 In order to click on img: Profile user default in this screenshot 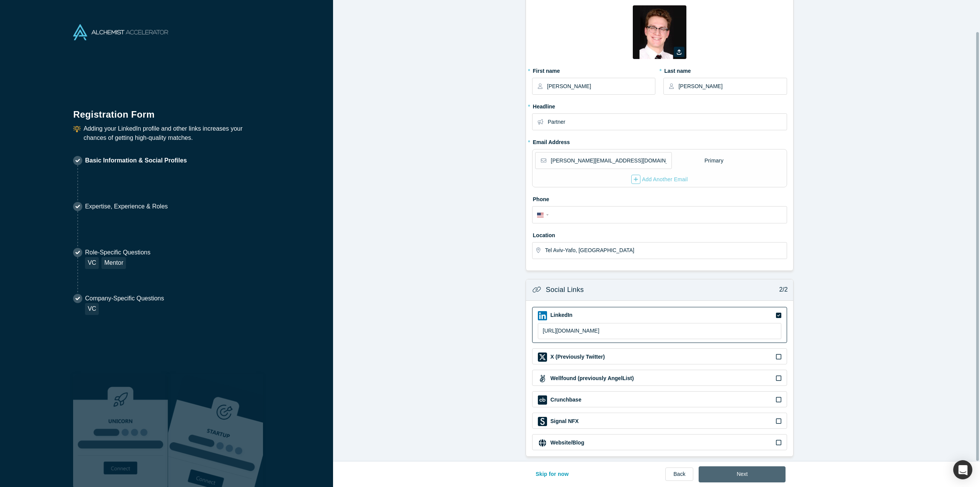, I will do `click(660, 32)`.